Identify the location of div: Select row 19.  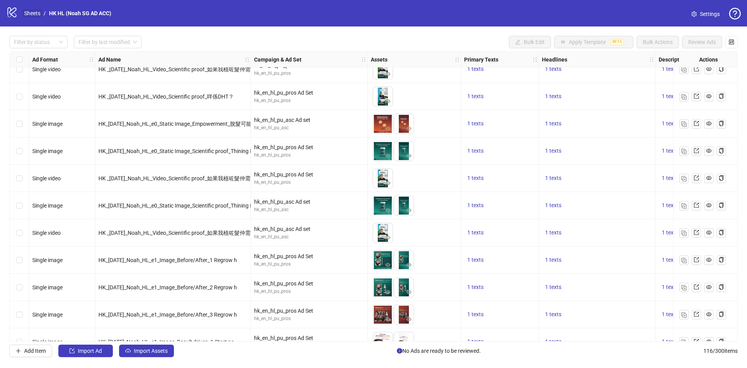
(19, 260).